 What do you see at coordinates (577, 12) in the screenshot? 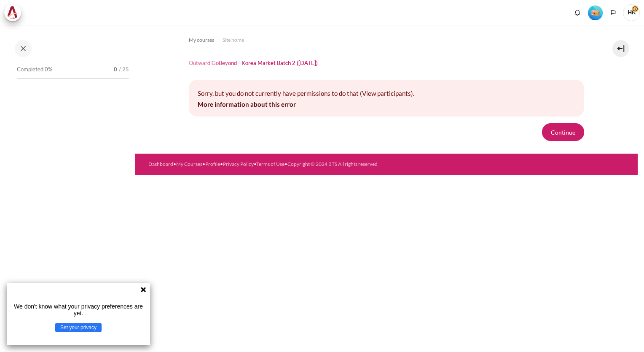
I see `div: Show notification window with no new notifications` at bounding box center [577, 12].